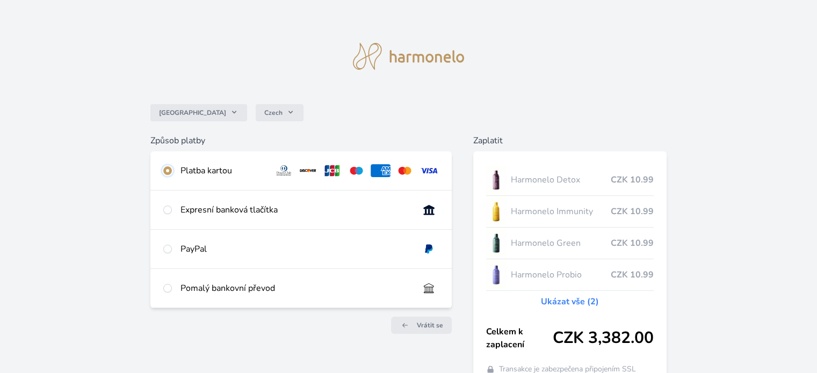 Image resolution: width=817 pixels, height=373 pixels. Describe the element at coordinates (570, 141) in the screenshot. I see `h6: Zaplatit` at that location.